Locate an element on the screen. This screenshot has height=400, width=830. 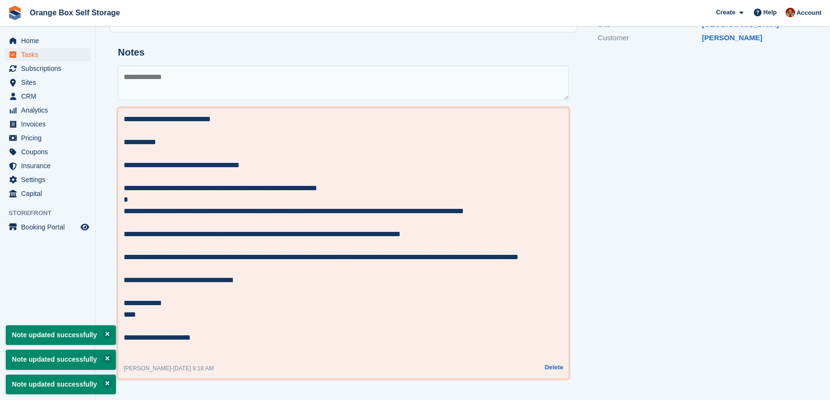
a: Preview store is located at coordinates (85, 227).